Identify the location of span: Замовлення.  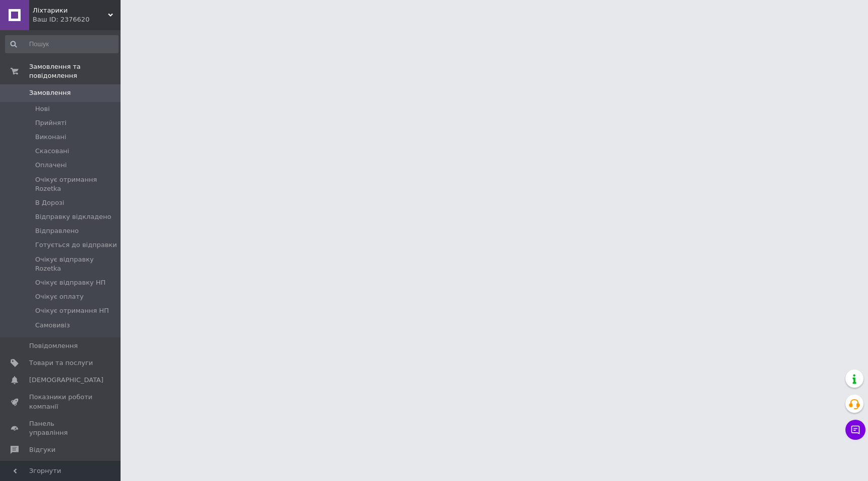
(50, 92).